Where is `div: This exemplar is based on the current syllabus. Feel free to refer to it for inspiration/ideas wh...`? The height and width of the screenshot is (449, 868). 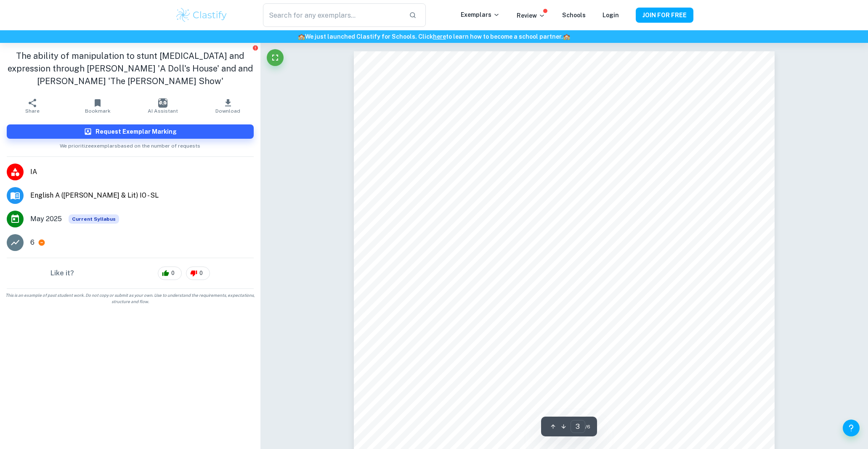
div: This exemplar is based on the current syllabus. Feel free to refer to it for inspiration/ideas wh... is located at coordinates (94, 219).